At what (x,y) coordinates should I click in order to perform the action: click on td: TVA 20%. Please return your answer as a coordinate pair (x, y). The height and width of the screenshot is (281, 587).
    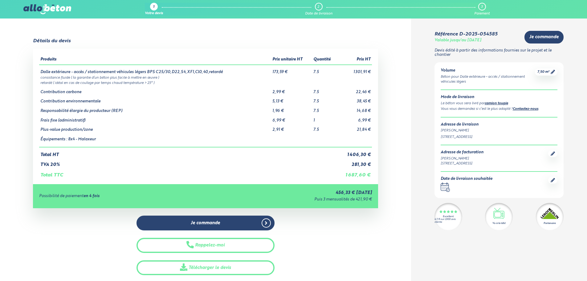
    Looking at the image, I should click on (188, 162).